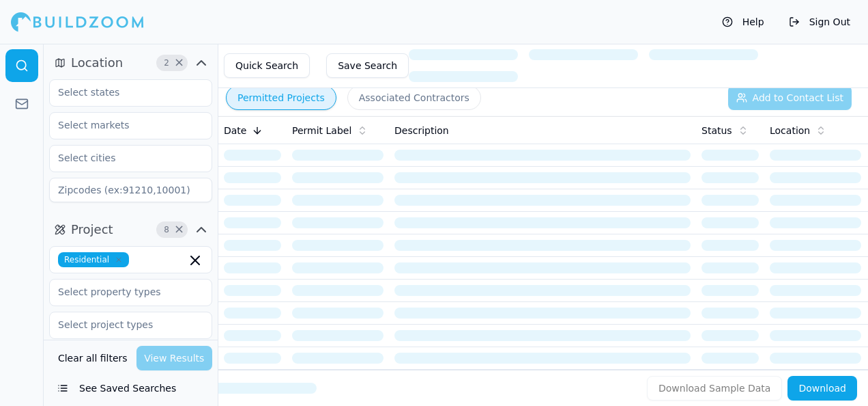 The width and height of the screenshot is (868, 406). I want to click on button: Quick Search, so click(267, 66).